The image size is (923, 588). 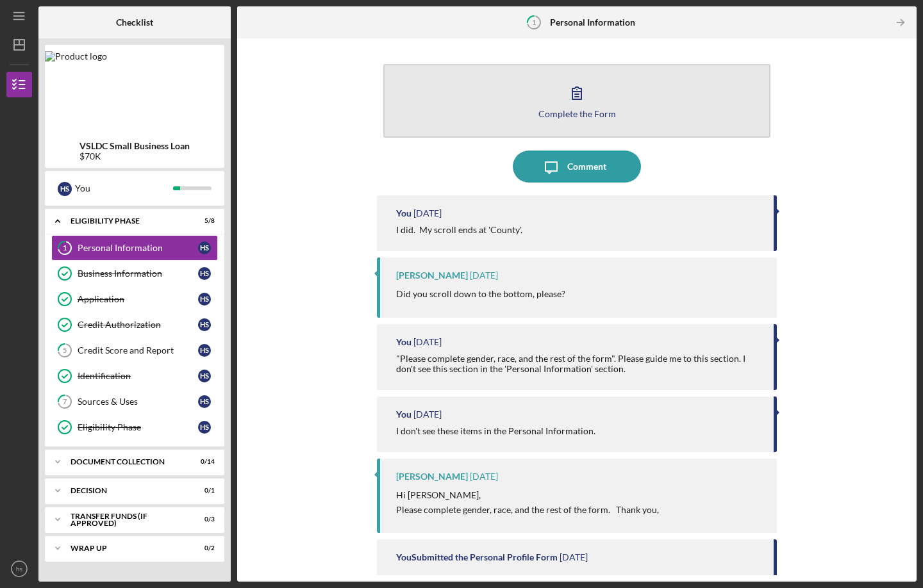 I want to click on time: 2025-08-25 16:51, so click(x=427, y=213).